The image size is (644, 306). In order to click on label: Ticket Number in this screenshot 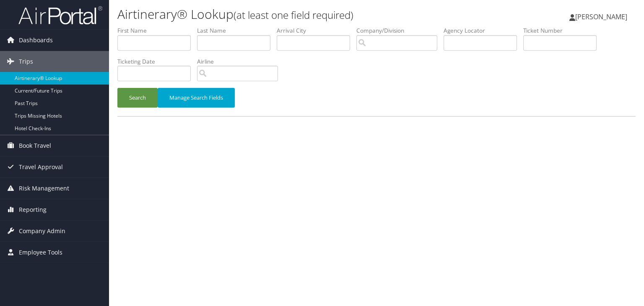, I will do `click(563, 30)`.